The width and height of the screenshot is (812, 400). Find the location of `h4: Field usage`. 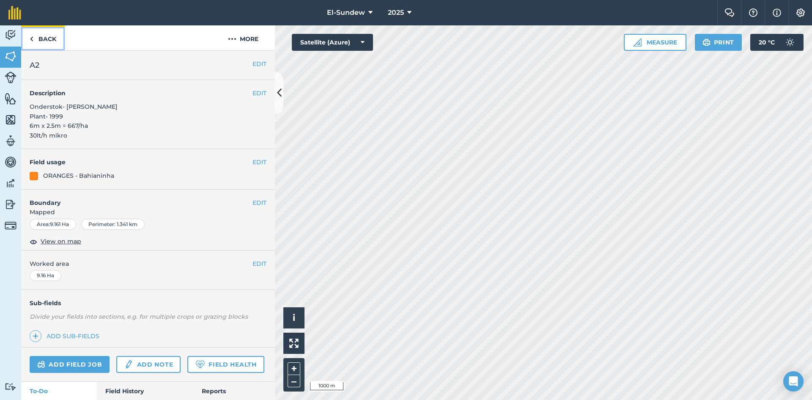

h4: Field usage is located at coordinates (141, 162).